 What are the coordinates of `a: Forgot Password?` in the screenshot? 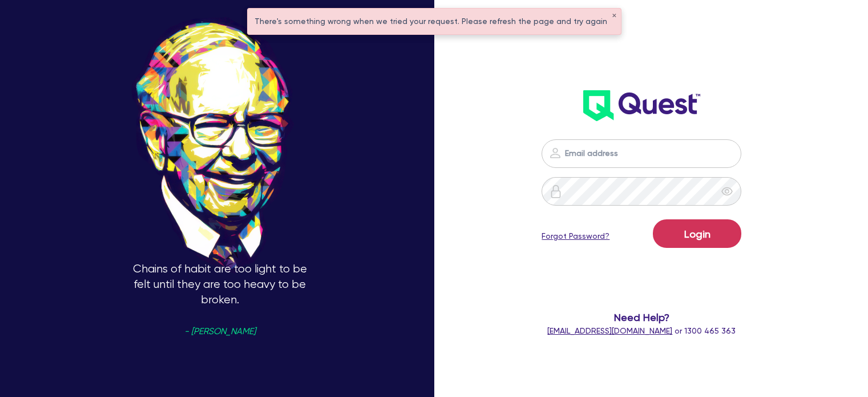 It's located at (575, 236).